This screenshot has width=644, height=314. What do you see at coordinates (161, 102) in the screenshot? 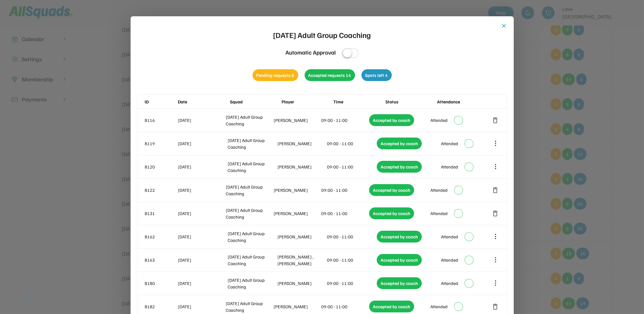
I see `div: ID` at bounding box center [161, 102].